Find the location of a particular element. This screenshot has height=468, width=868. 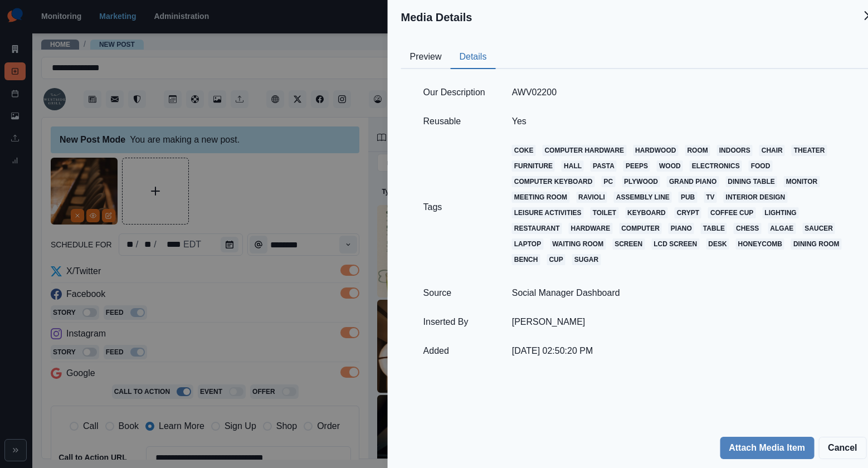

button: Cancel is located at coordinates (843, 449).